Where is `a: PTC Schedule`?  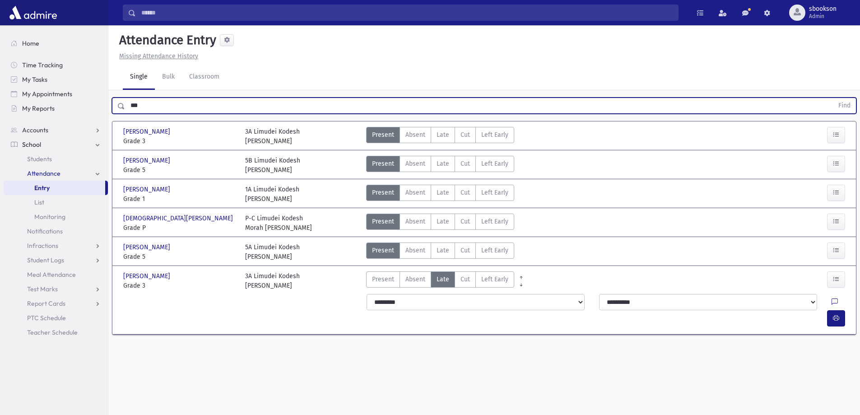 a: PTC Schedule is located at coordinates (56, 318).